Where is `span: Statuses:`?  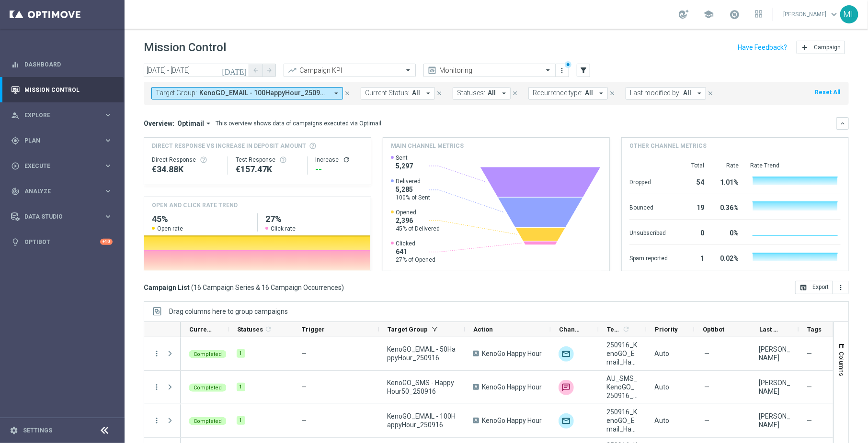
span: Statuses: is located at coordinates (471, 93).